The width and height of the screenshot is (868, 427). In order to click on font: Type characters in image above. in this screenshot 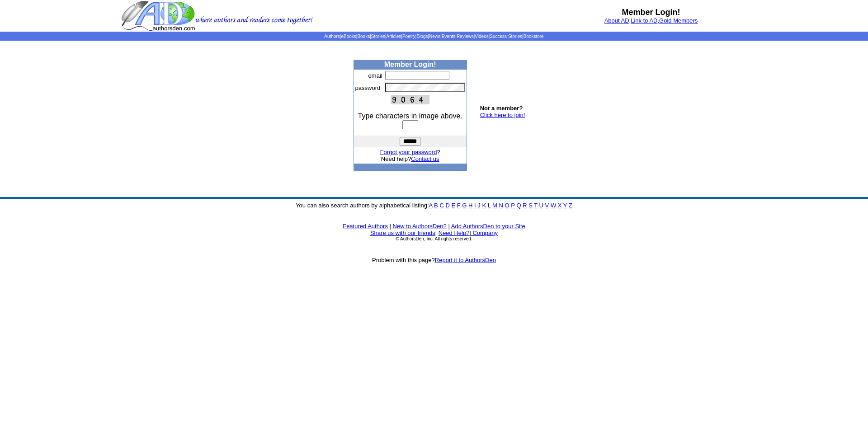, I will do `click(410, 116)`.